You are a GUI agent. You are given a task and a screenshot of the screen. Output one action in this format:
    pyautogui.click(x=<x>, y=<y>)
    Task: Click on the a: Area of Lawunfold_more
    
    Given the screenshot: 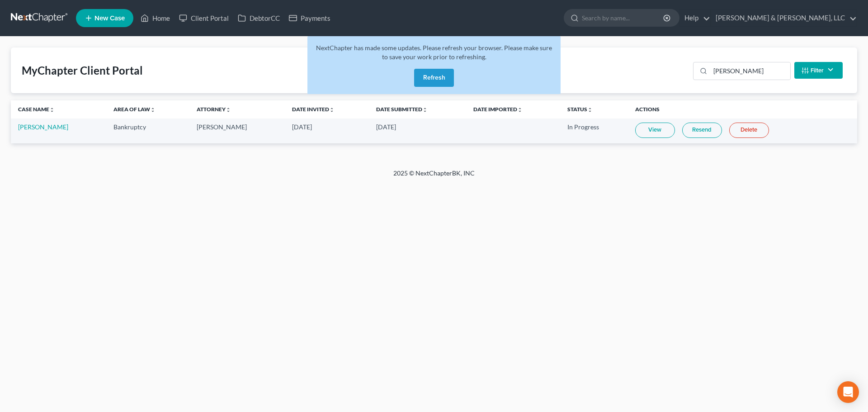 What is the action you would take?
    pyautogui.click(x=134, y=109)
    